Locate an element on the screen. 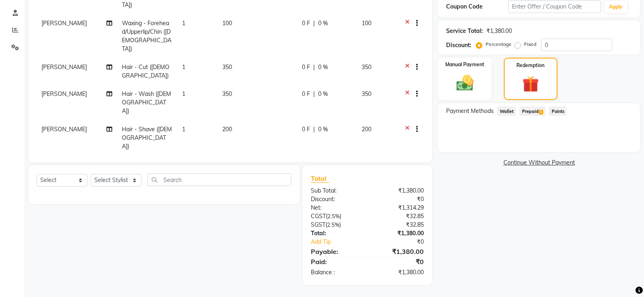 This screenshot has width=644, height=297. div: ₹1,314.29 is located at coordinates (399, 207).